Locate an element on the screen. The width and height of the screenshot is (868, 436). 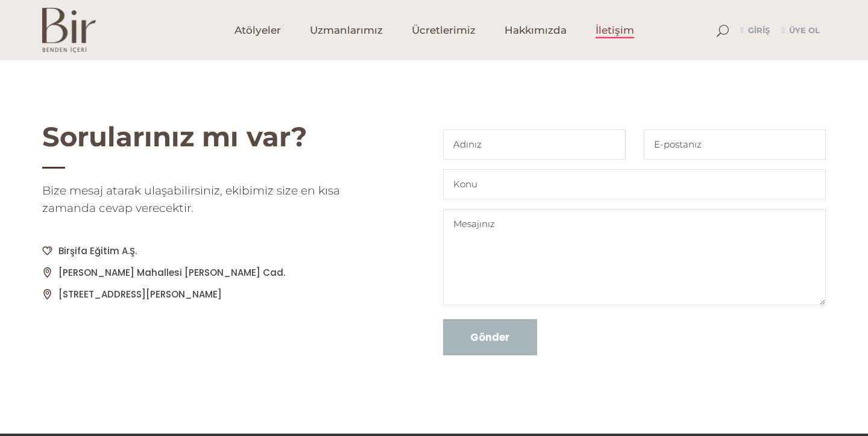
input: Adınız is located at coordinates (534, 145).